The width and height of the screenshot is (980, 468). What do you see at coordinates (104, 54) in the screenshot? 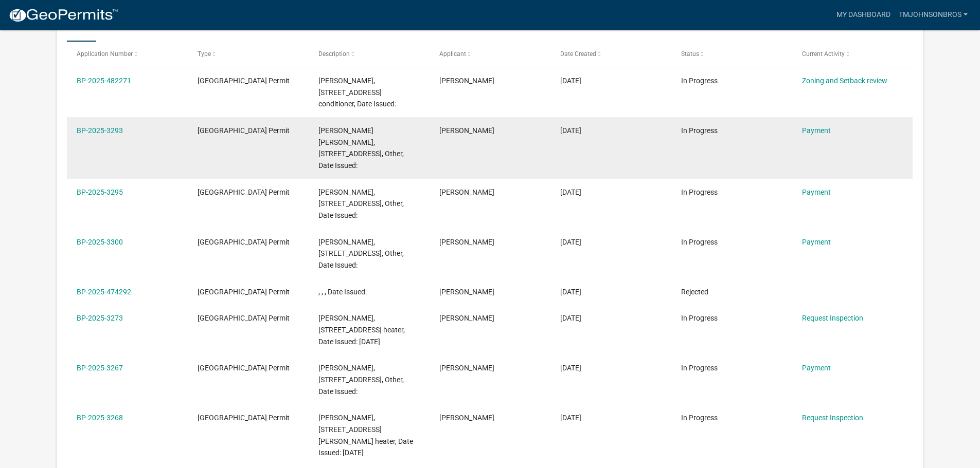
I see `span: Application Number` at bounding box center [104, 54].